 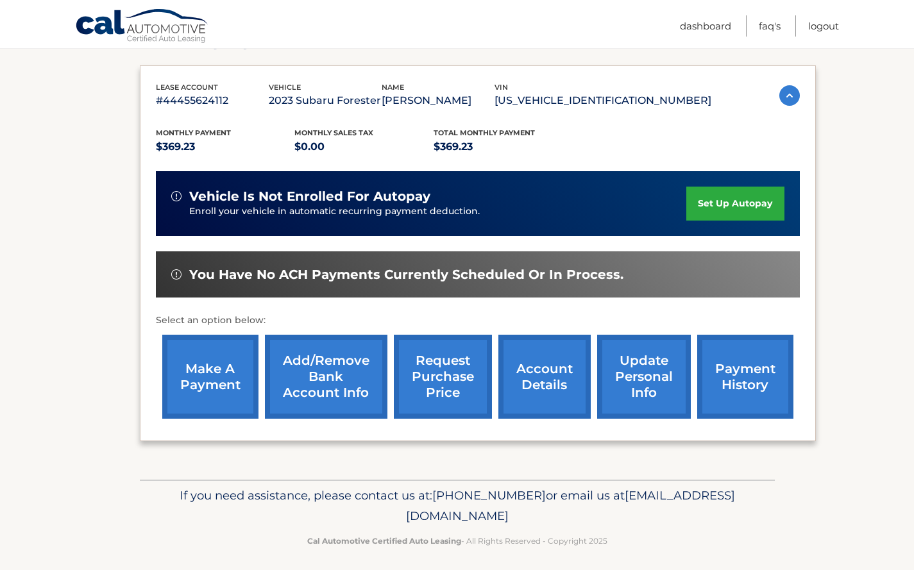 I want to click on span: Monthly Payment, so click(x=193, y=133).